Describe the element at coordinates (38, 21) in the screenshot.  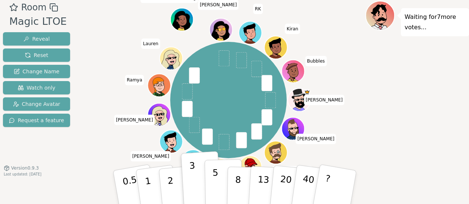
I see `div: Magic LTOE` at that location.